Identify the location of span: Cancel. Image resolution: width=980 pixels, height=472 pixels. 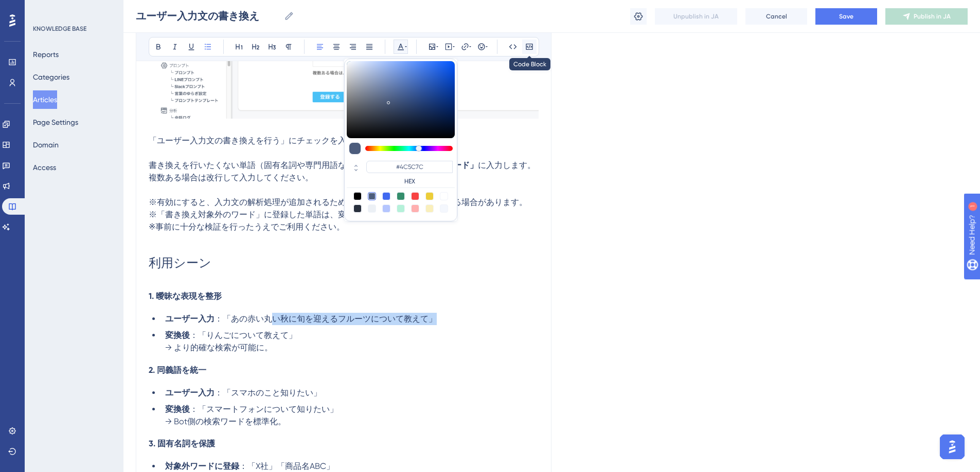
(776, 17).